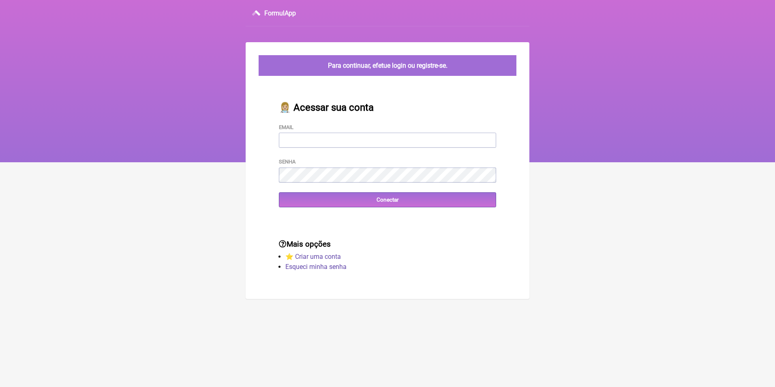  I want to click on label: Email, so click(286, 127).